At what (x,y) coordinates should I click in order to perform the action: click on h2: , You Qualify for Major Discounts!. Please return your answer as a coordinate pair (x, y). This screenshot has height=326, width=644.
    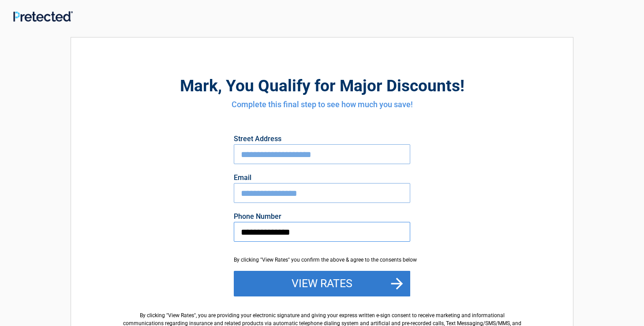
    Looking at the image, I should click on (322, 86).